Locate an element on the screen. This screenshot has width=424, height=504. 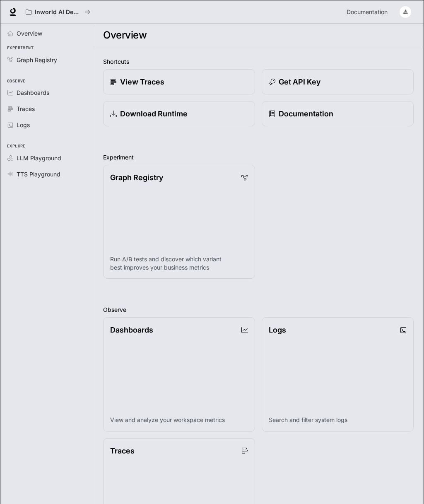
span: Explore is located at coordinates (47, 146).